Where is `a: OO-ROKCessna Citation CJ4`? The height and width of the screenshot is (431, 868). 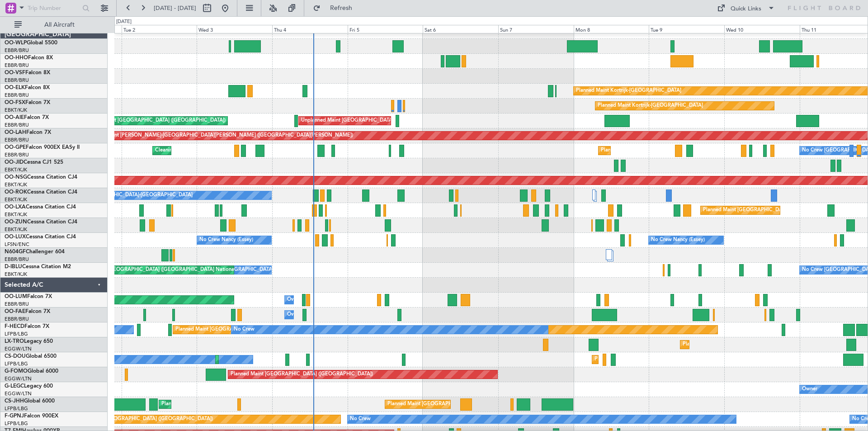 a: OO-ROKCessna Citation CJ4 is located at coordinates (41, 192).